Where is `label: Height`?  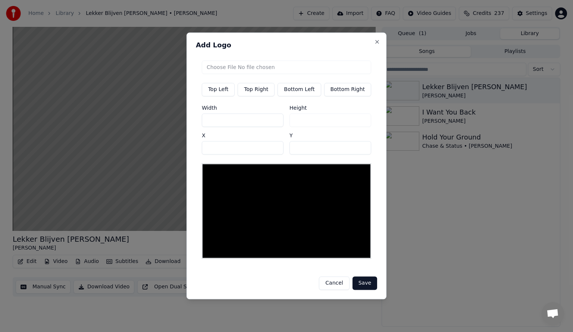 label: Height is located at coordinates (330, 108).